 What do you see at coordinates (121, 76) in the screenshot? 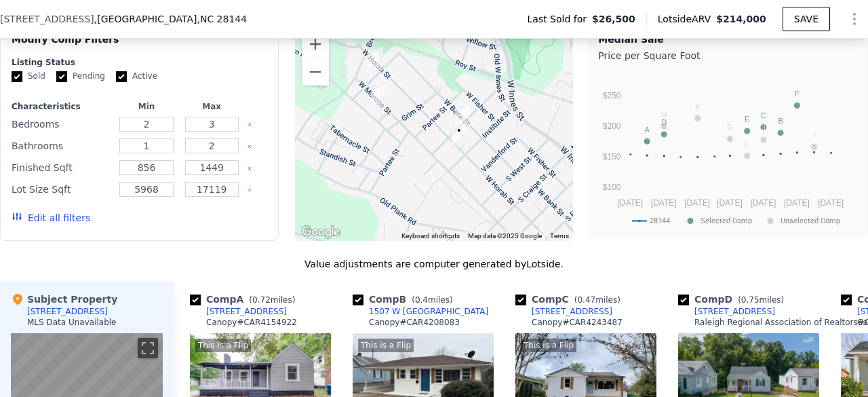
I see `input: Active` at bounding box center [121, 76].